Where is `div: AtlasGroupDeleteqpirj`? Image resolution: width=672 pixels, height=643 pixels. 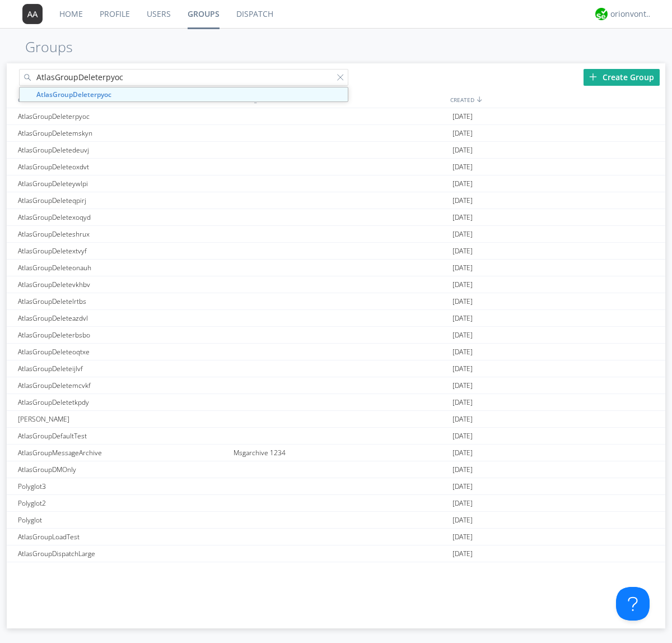 div: AtlasGroupDeleteqpirj is located at coordinates (122, 200).